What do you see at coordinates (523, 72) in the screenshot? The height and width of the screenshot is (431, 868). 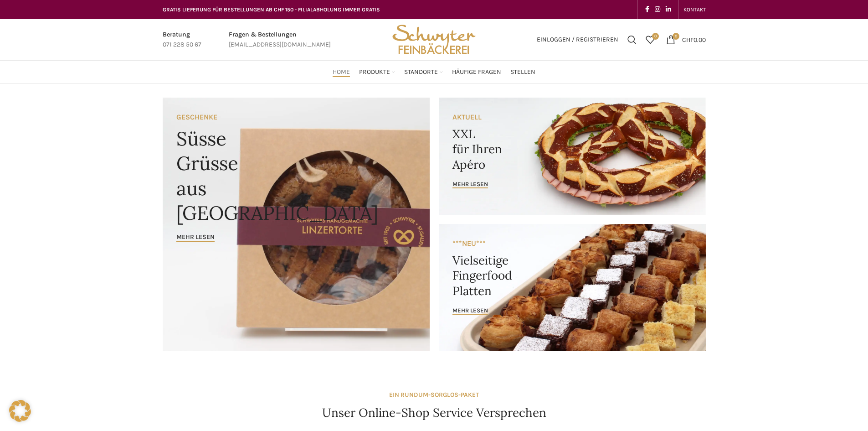 I see `span: Stellen` at bounding box center [523, 72].